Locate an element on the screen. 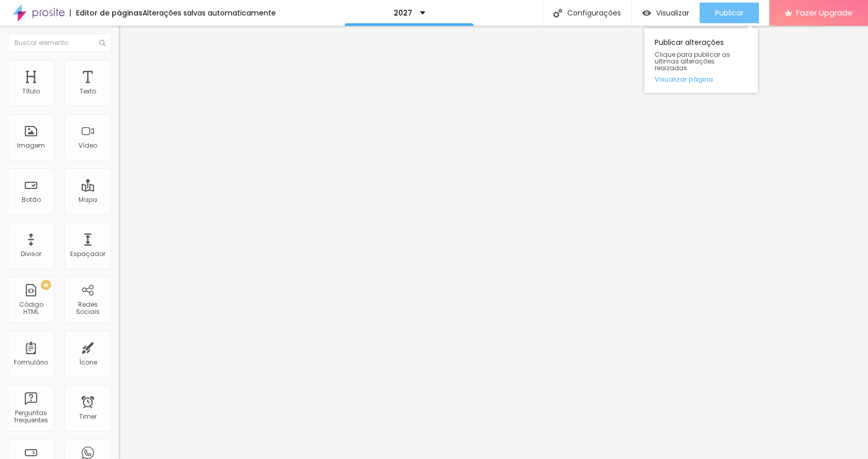 Image resolution: width=868 pixels, height=459 pixels. img: view-1.svg is located at coordinates (647, 13).